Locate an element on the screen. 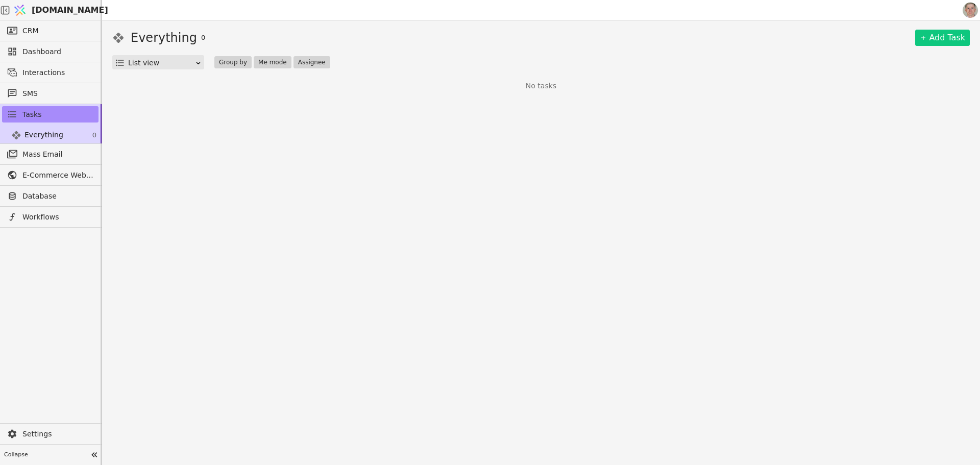 The width and height of the screenshot is (980, 465). a: Workflows is located at coordinates (50, 217).